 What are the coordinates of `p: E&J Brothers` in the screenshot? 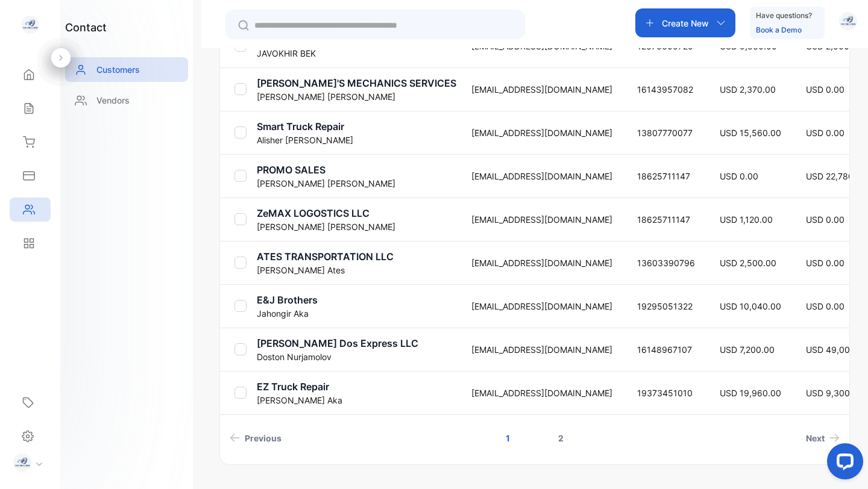 It's located at (356, 300).